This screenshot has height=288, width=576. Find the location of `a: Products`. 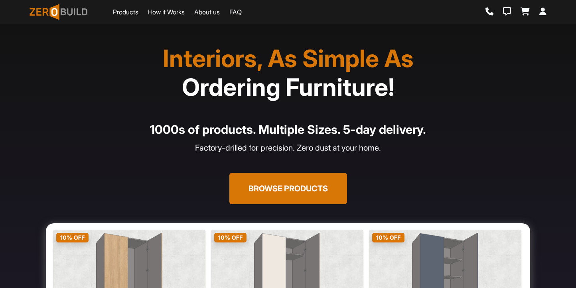

a: Products is located at coordinates (126, 12).